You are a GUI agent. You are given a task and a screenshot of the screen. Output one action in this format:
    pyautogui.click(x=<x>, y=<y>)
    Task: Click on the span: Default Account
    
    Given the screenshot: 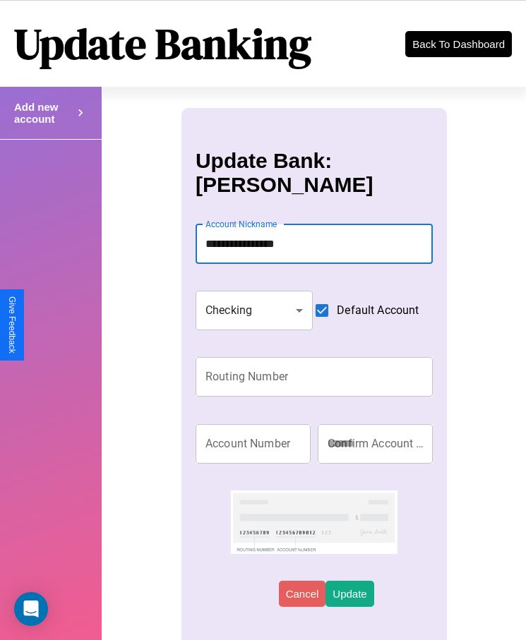 What is the action you would take?
    pyautogui.click(x=378, y=311)
    